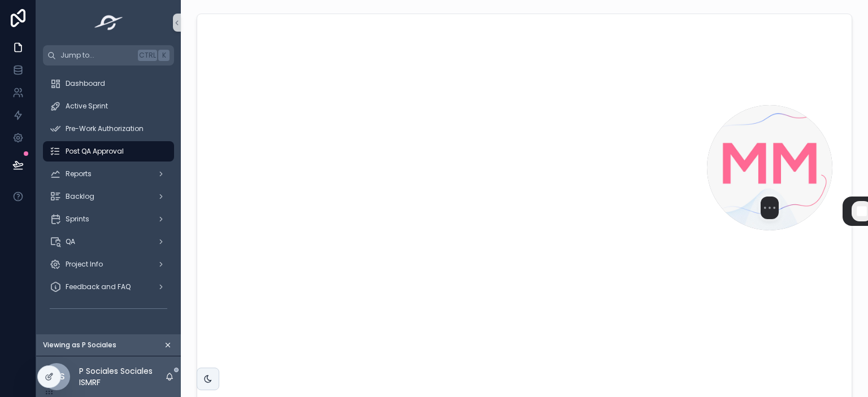  I want to click on a: Backlog, so click(108, 196).